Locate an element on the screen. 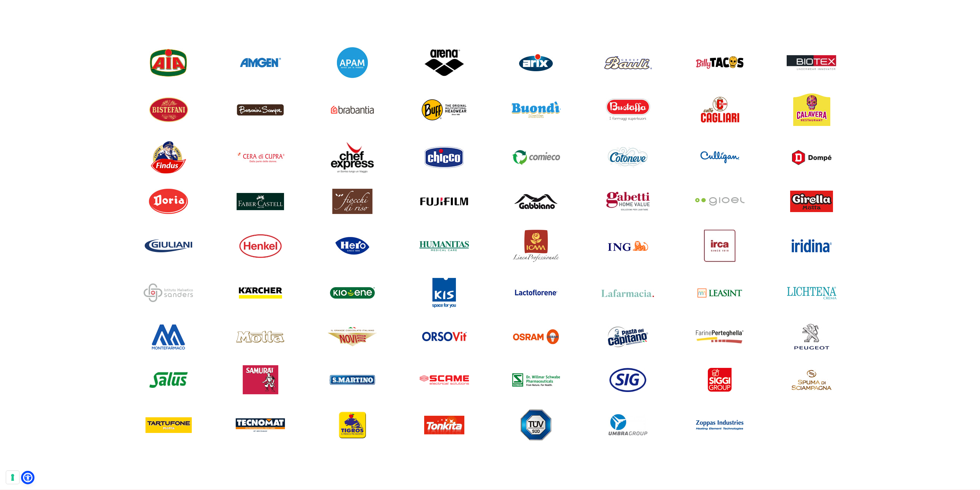 The image size is (980, 490). img: Chef Express is located at coordinates (352, 157).